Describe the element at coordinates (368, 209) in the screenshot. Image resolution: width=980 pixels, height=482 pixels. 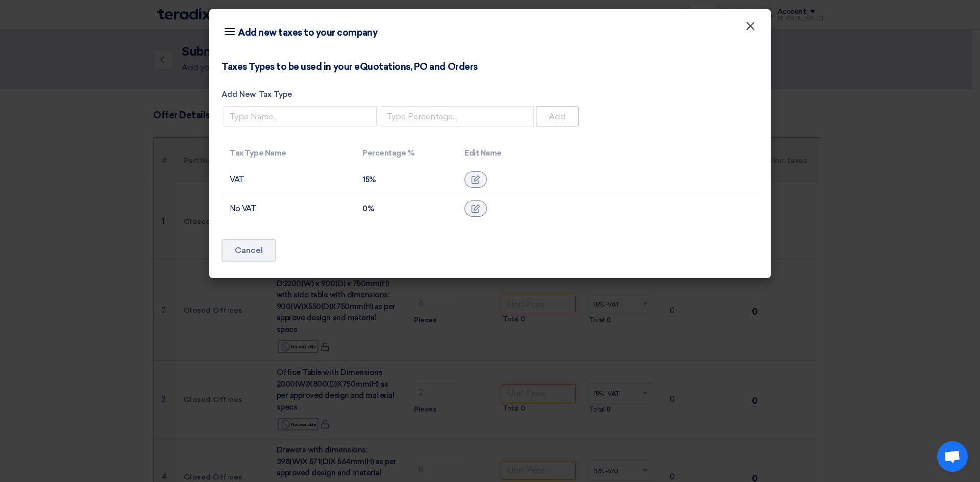
I see `font: 0%` at that location.